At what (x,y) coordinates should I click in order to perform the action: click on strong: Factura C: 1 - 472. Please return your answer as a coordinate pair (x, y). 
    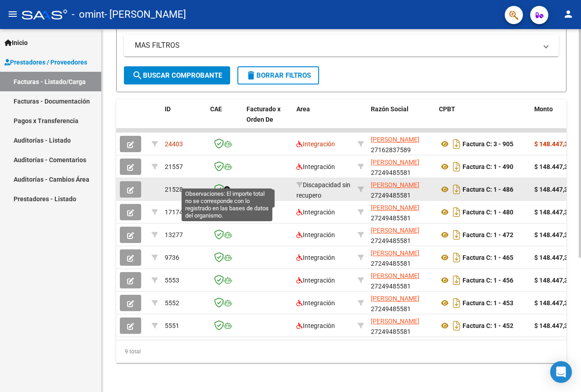
    Looking at the image, I should click on (488, 234).